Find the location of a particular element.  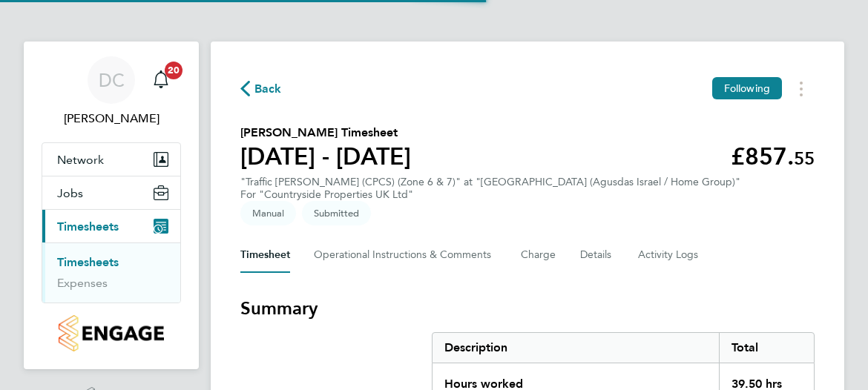

a: 20 is located at coordinates (161, 80).